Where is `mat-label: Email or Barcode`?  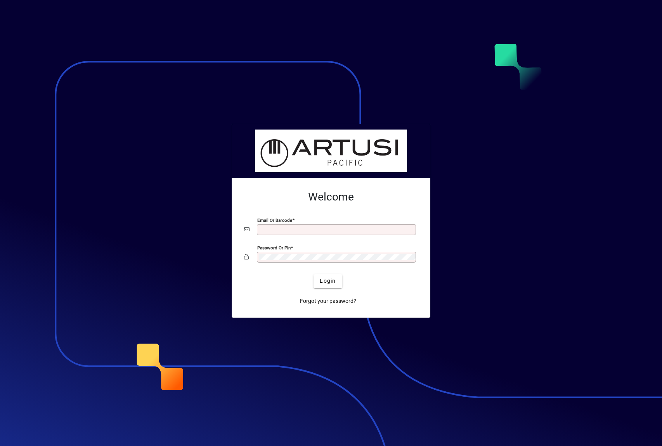 mat-label: Email or Barcode is located at coordinates (275, 220).